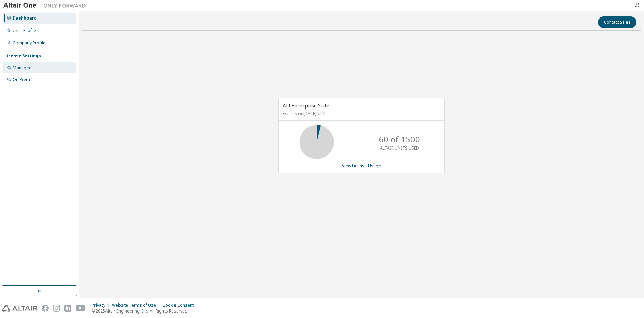 This screenshot has width=644, height=318. What do you see at coordinates (137, 306) in the screenshot?
I see `div: Website Terms of Use` at bounding box center [137, 306].